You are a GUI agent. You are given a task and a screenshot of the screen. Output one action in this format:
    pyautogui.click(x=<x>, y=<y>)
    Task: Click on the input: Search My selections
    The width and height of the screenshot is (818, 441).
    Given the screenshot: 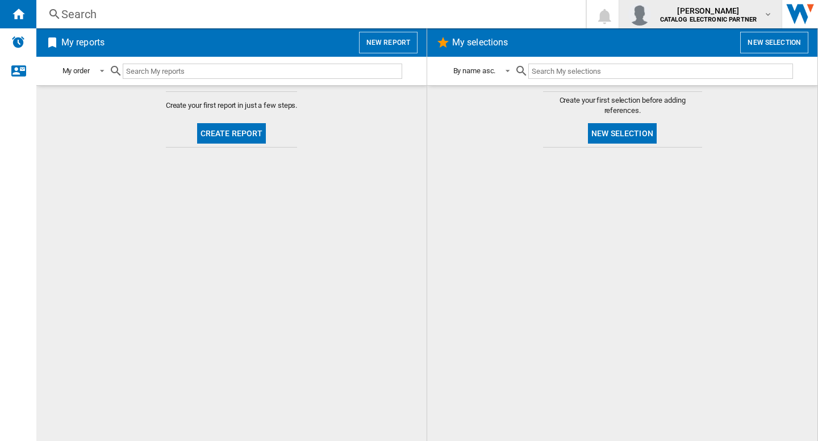 What is the action you would take?
    pyautogui.click(x=660, y=71)
    